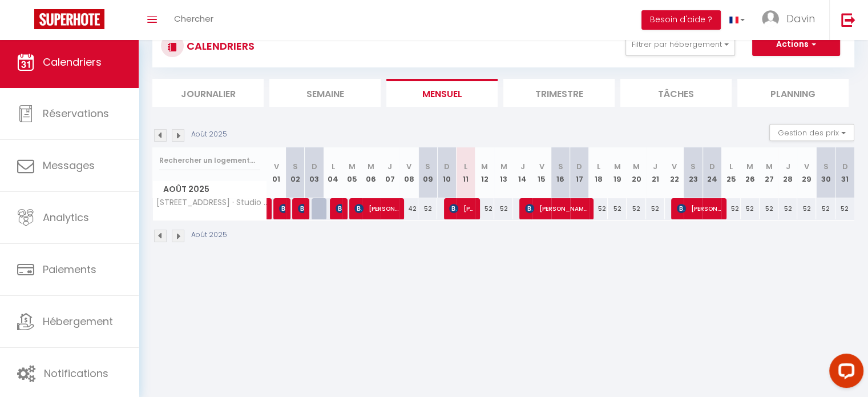 This screenshot has width=868, height=397. Describe the element at coordinates (503, 173) in the screenshot. I see `th: 13` at that location.